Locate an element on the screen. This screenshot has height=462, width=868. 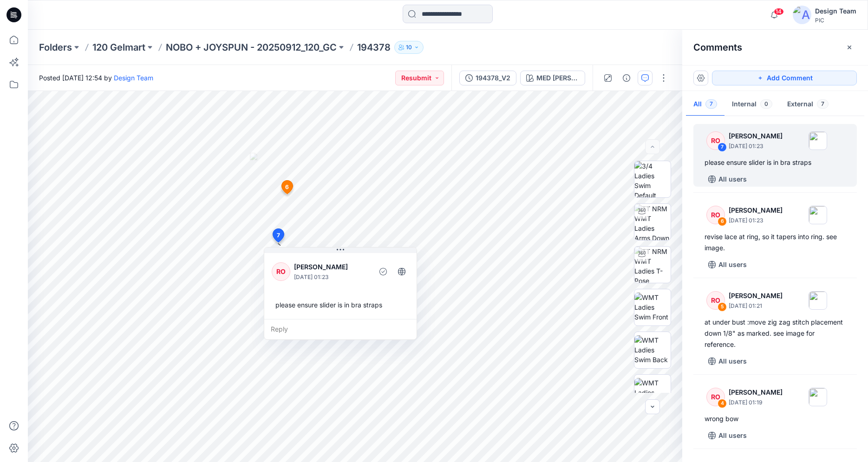
div: PIC is located at coordinates (836, 20).